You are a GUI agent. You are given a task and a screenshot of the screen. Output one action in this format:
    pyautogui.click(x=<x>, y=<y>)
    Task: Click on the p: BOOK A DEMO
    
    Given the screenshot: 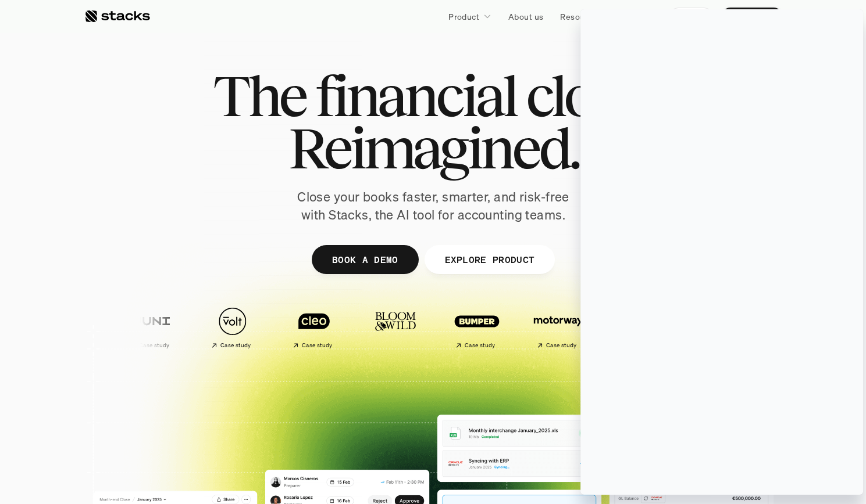 What is the action you would take?
    pyautogui.click(x=365, y=259)
    